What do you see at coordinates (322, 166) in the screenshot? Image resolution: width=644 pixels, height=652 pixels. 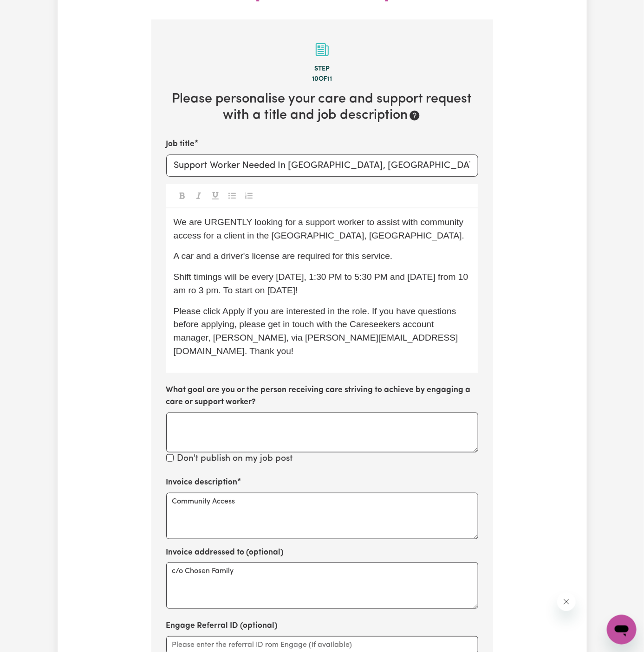 I see `input: e.g. Care worker needed in North Sydney for aged care` at bounding box center [322, 166].